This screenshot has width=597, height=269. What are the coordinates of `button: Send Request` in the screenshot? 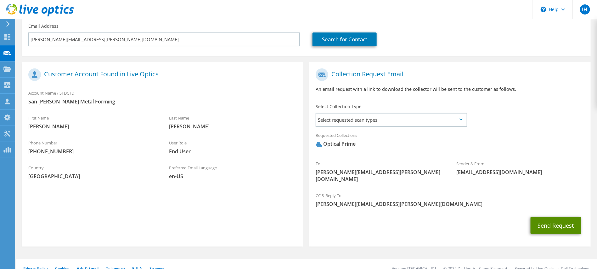 It's located at (556, 225).